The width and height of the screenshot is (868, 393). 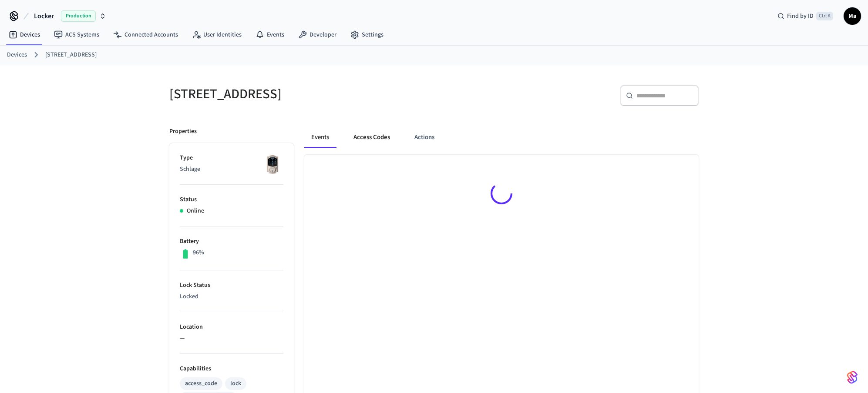 I want to click on span: Ctrl K, so click(x=825, y=16).